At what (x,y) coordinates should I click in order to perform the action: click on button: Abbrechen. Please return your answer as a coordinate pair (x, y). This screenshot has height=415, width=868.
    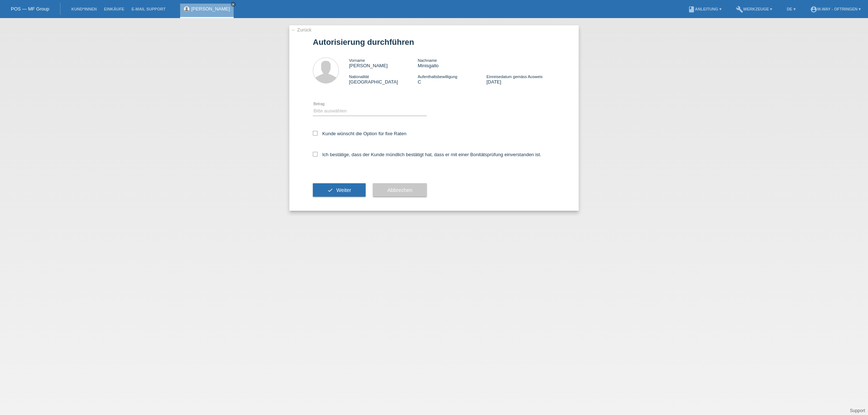
    Looking at the image, I should click on (400, 190).